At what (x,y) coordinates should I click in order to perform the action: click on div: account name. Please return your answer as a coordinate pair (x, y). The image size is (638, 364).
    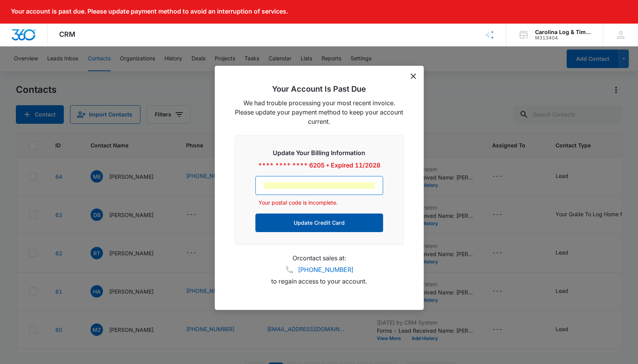
    Looking at the image, I should click on (564, 32).